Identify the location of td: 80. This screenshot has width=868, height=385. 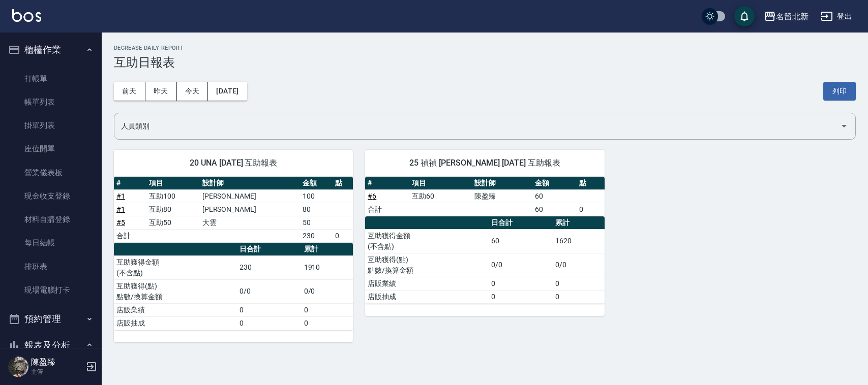
(316, 209).